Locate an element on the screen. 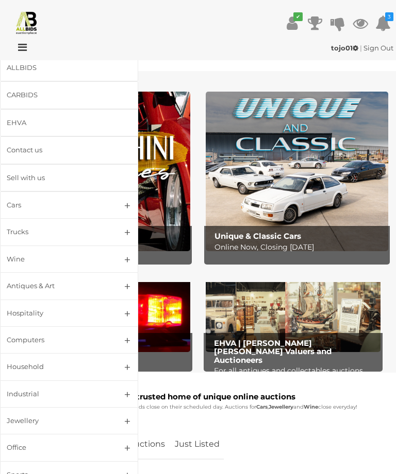 The width and height of the screenshot is (396, 474). a: Just Listed is located at coordinates (197, 444).